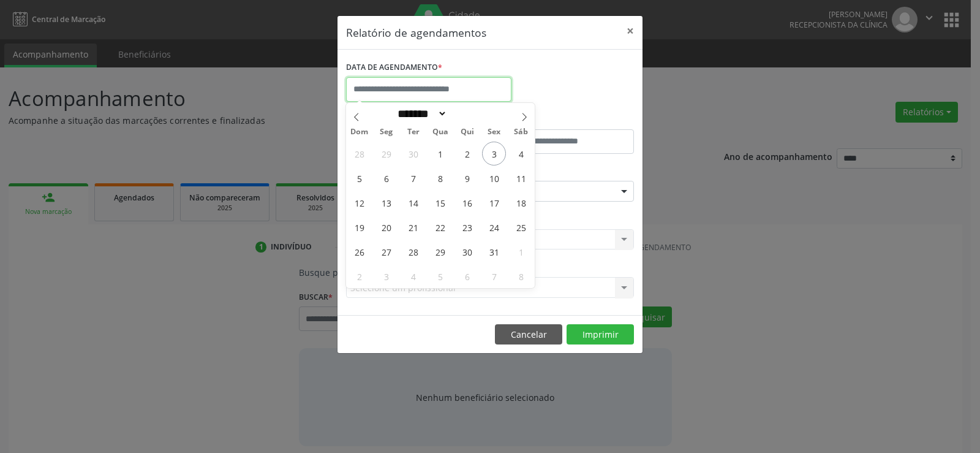 This screenshot has height=453, width=980. I want to click on span: Novembro 4, 2025, so click(413, 276).